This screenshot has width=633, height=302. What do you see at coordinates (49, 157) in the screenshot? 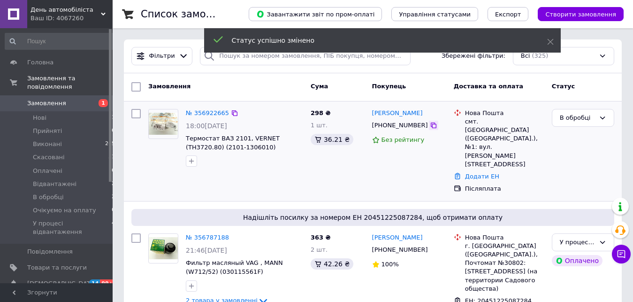
I see `span: Скасовані` at bounding box center [49, 157].